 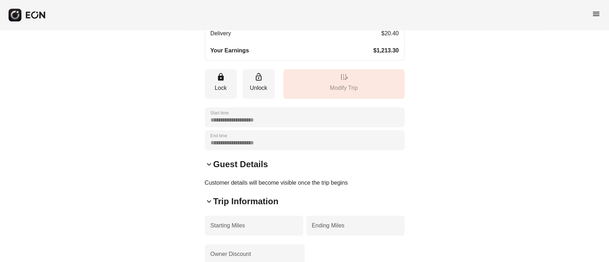 I want to click on label: Starting Miles, so click(x=228, y=226).